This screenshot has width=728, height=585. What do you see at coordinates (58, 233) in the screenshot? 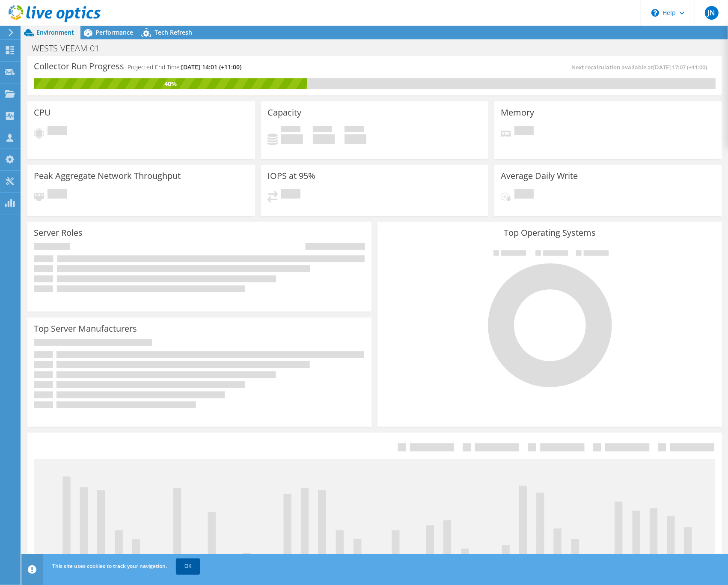
I see `h3: Server Roles` at bounding box center [58, 233].